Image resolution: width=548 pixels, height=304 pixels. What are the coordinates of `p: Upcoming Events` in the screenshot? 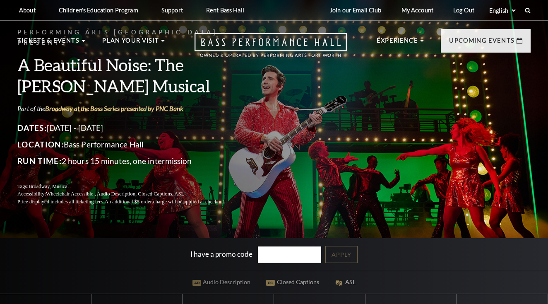 It's located at (481, 43).